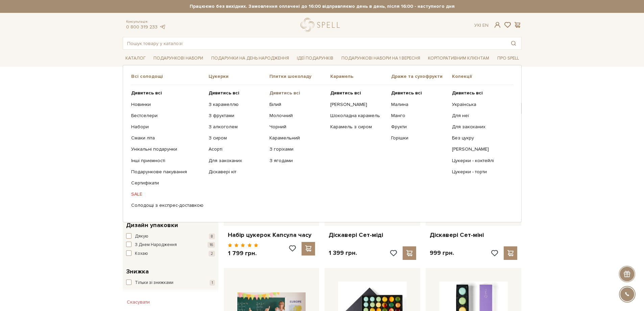  Describe the element at coordinates (297, 149) in the screenshot. I see `a: З горіхами` at that location.